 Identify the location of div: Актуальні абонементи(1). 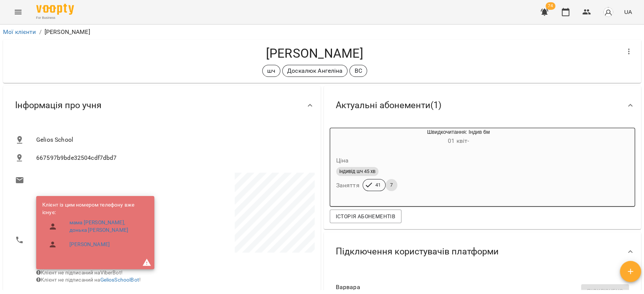
(483, 105).